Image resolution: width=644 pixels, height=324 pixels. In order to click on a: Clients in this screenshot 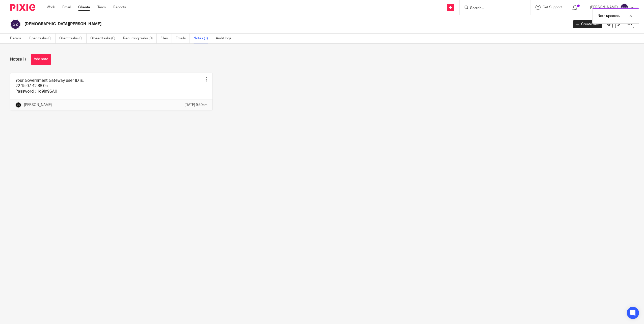, I will do `click(84, 7)`.